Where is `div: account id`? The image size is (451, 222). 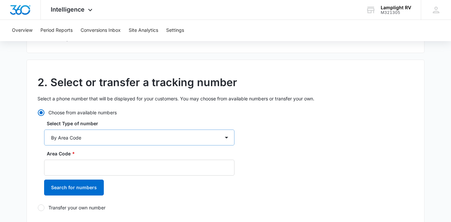
div: account id is located at coordinates (396, 13).